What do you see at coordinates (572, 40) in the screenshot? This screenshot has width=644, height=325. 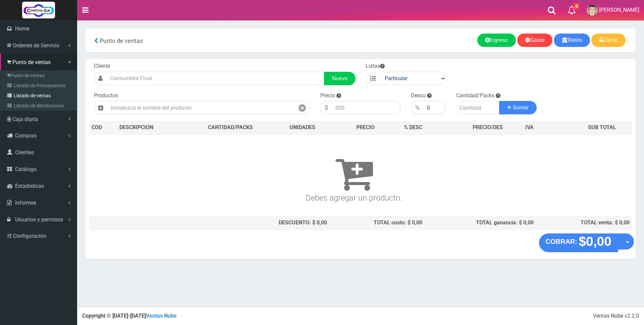 I see `a: Retiro` at bounding box center [572, 40].